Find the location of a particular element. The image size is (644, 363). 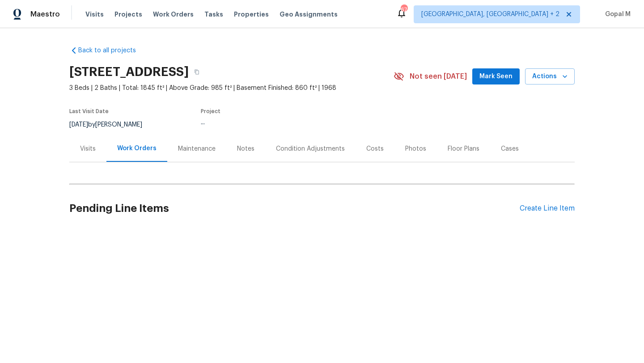

div: Condition Adjustments is located at coordinates (310, 149).